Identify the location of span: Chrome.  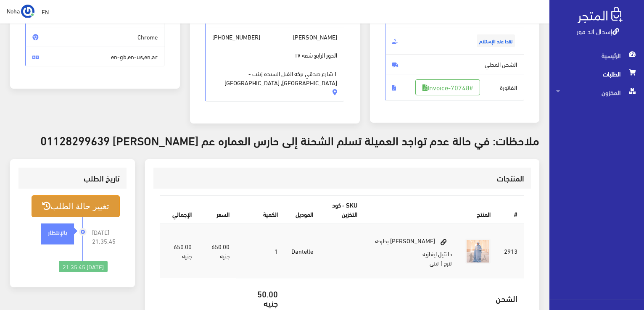
(95, 37).